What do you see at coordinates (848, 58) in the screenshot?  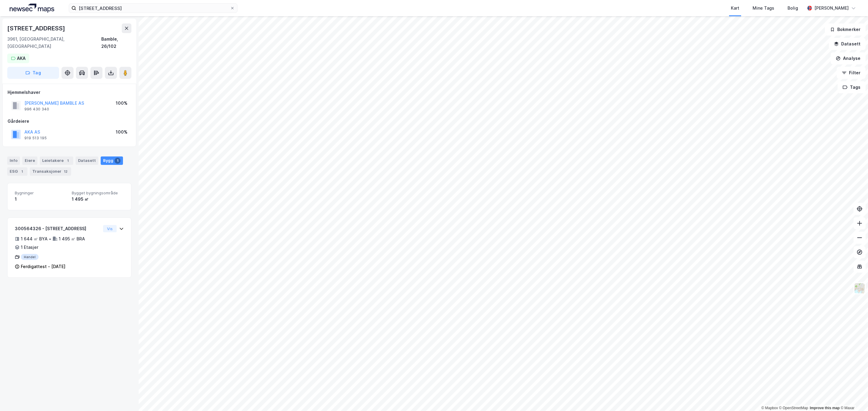 I see `button: Analyse` at bounding box center [848, 58].